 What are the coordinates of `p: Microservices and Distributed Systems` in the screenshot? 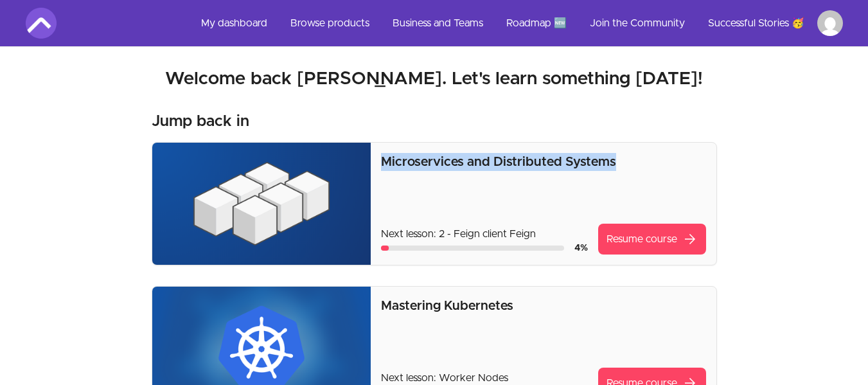 It's located at (543, 162).